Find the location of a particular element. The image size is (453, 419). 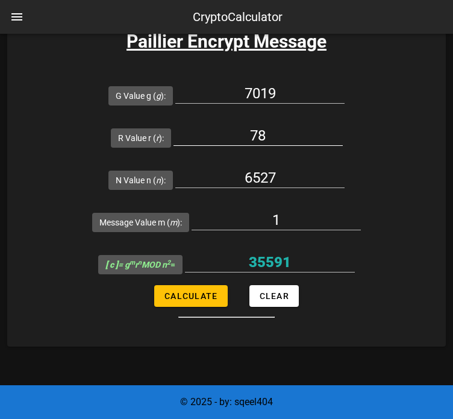

i: n is located at coordinates (158, 180).